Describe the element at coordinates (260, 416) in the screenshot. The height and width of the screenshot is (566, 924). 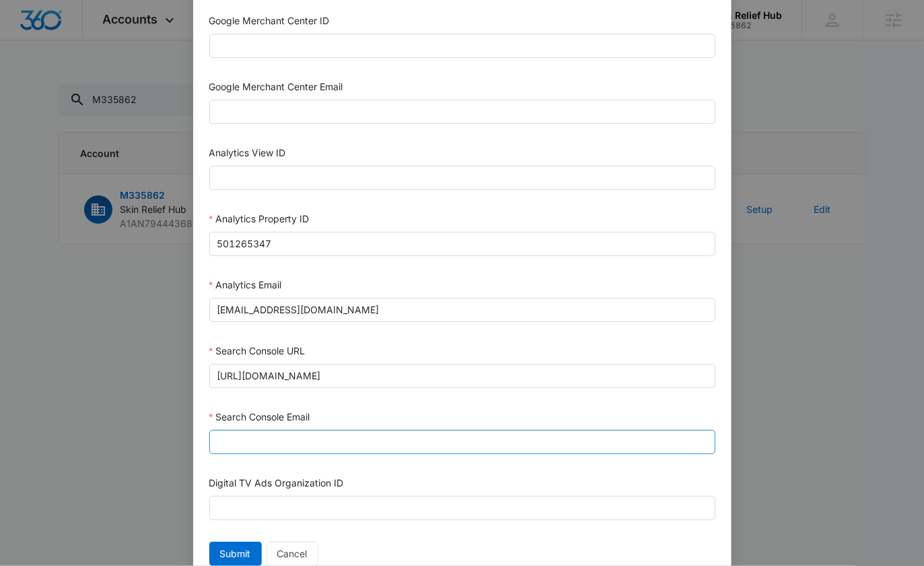
I see `label: Search Console Email` at that location.